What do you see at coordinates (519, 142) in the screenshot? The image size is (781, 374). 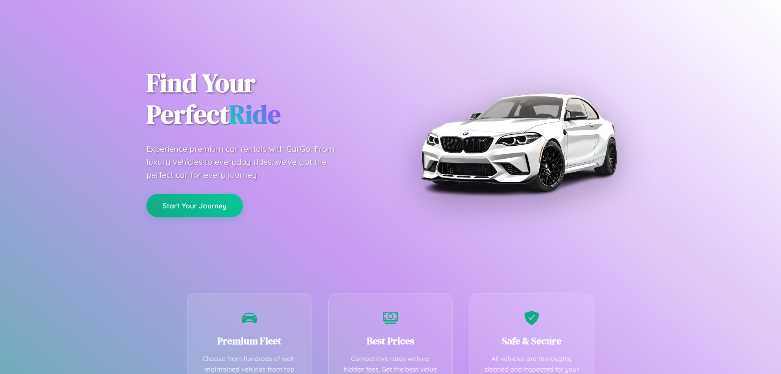 I see `img: Premium BMW car rental vehicle` at bounding box center [519, 142].